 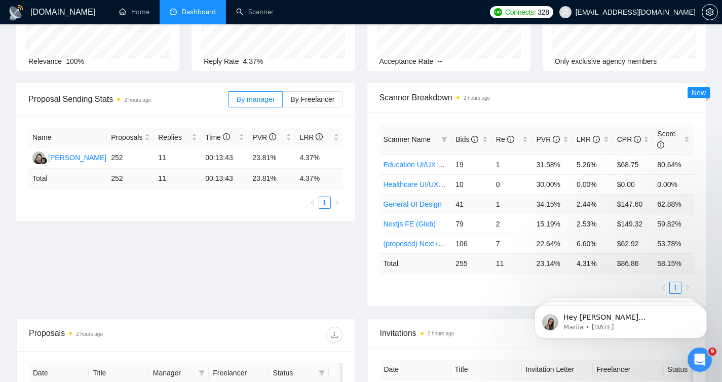 I want to click on td: 0, so click(x=512, y=184).